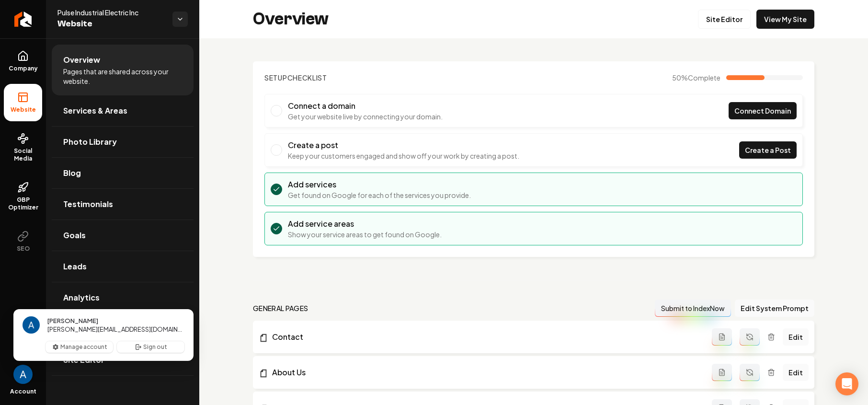  What do you see at coordinates (404, 146) in the screenshot?
I see `h3: Create a post` at bounding box center [404, 146].